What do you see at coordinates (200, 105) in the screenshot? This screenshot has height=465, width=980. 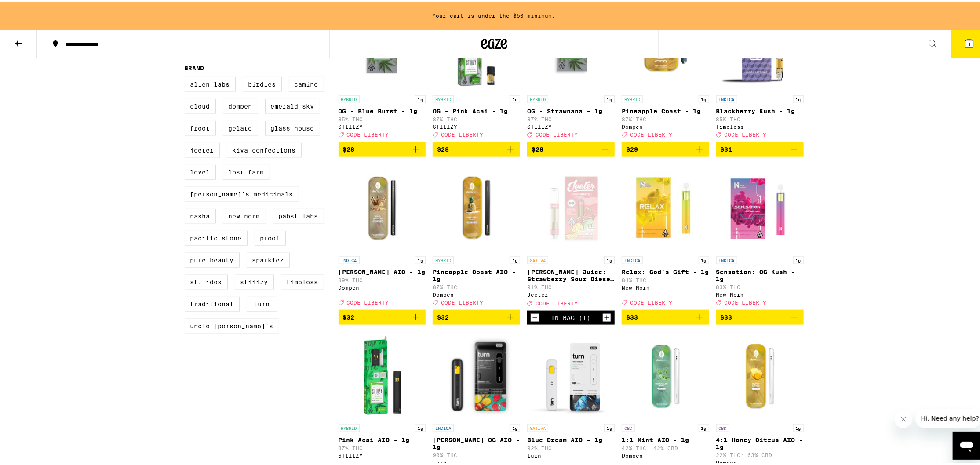 I see `label: Cloud` at bounding box center [200, 105].